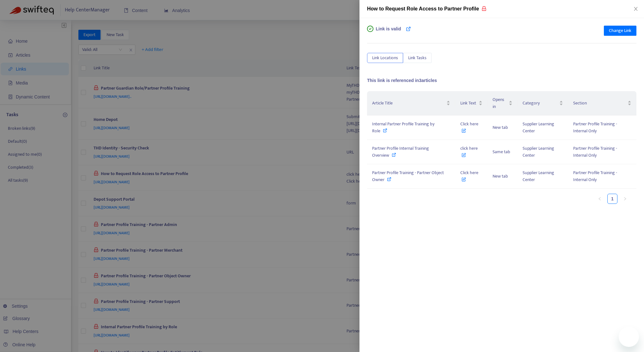  Describe the element at coordinates (625, 199) in the screenshot. I see `span: right` at that location.